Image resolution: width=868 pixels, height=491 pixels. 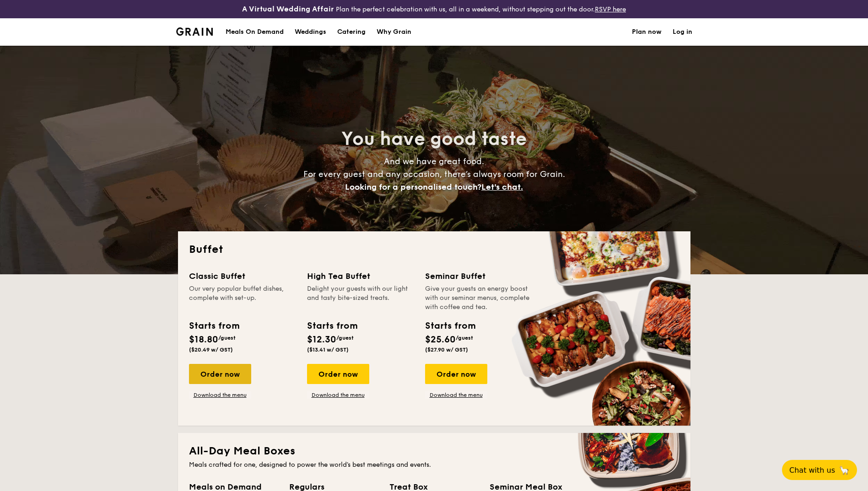 I want to click on img: Grain, so click(x=194, y=31).